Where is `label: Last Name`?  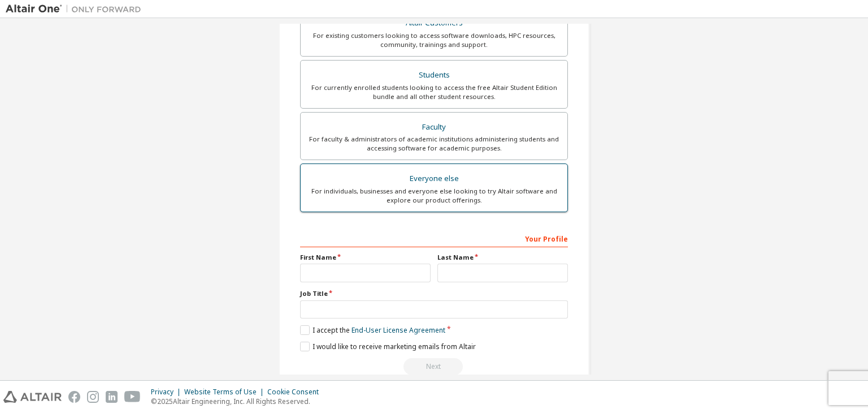
label: Last Name is located at coordinates (502, 257).